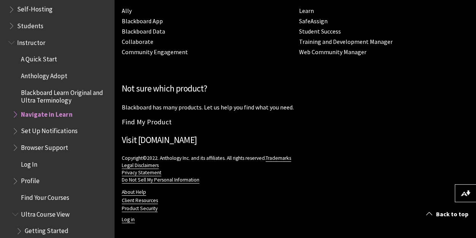 This screenshot has width=476, height=238. What do you see at coordinates (140, 208) in the screenshot?
I see `a: Product Security` at bounding box center [140, 208].